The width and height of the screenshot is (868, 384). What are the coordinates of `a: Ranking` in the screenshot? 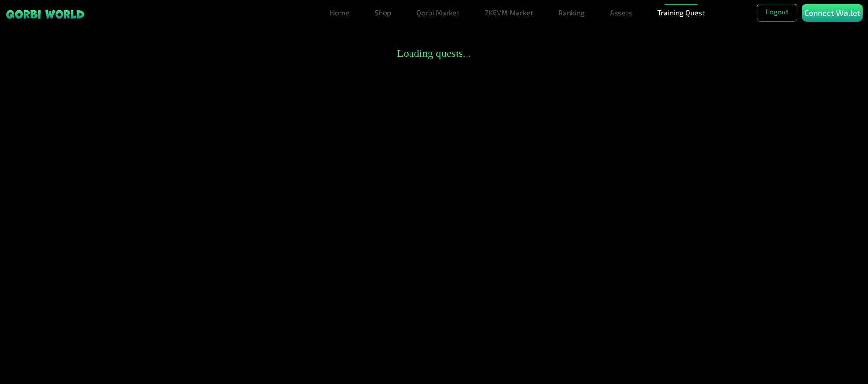 It's located at (572, 13).